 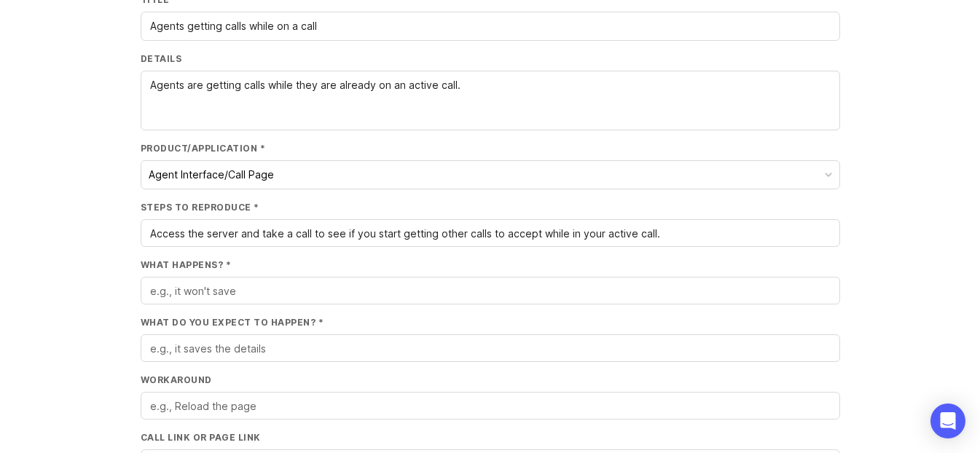 I want to click on label: Product/Application *, so click(x=490, y=148).